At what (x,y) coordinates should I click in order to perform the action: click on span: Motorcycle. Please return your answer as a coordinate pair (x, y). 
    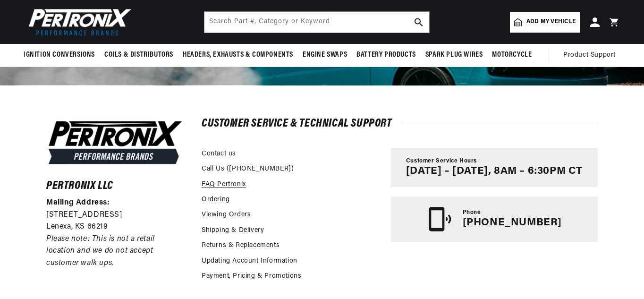
    Looking at the image, I should click on (512, 55).